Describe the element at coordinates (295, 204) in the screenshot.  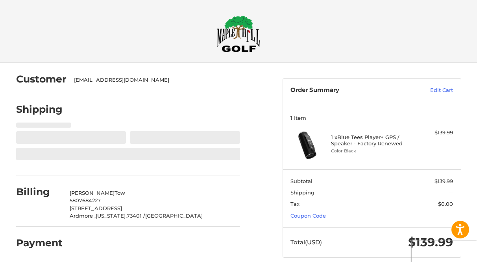
I see `span: Tax` at that location.